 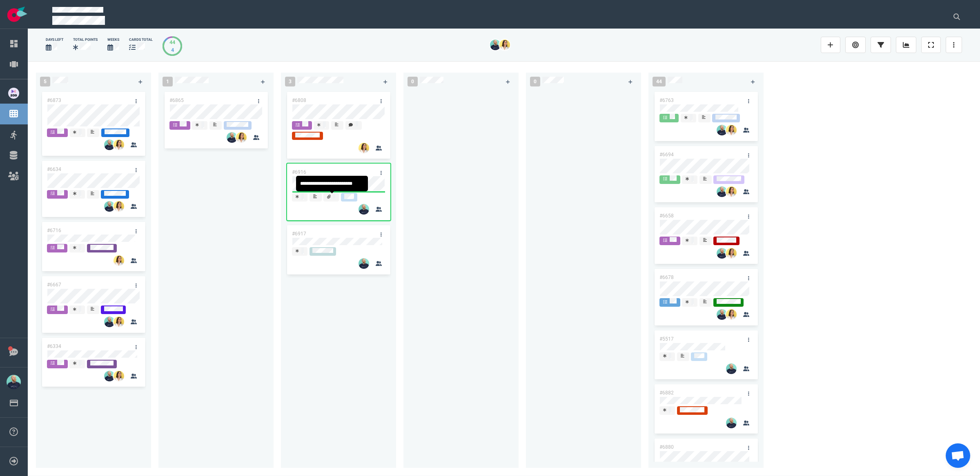 I want to click on a: #6658, so click(x=666, y=216).